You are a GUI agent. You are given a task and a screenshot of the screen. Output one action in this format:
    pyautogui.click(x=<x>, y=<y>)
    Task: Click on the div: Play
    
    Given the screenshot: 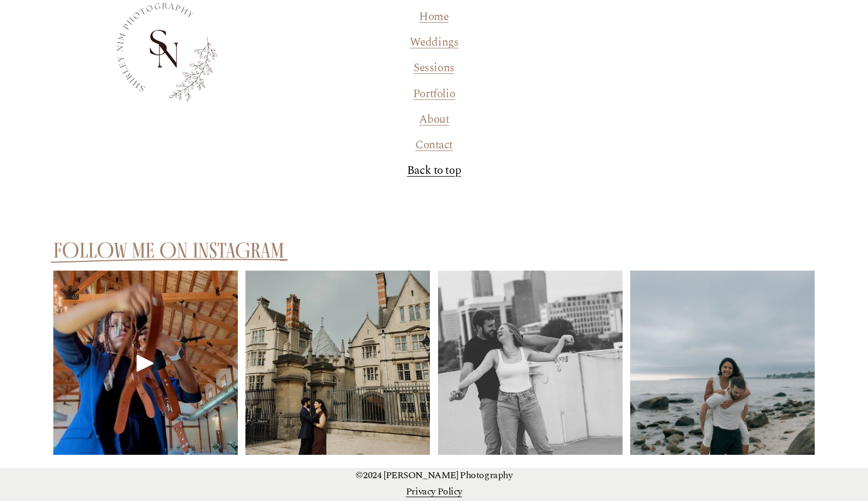 What is the action you would take?
    pyautogui.click(x=145, y=363)
    